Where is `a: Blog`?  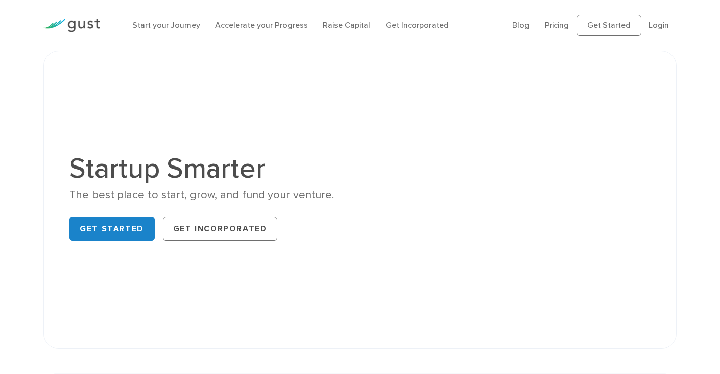 a: Blog is located at coordinates (521, 25).